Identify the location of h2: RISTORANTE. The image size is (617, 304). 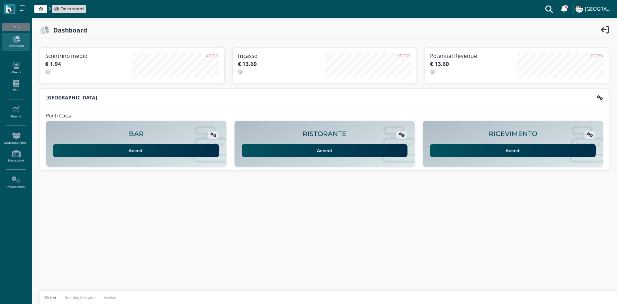
(325, 134).